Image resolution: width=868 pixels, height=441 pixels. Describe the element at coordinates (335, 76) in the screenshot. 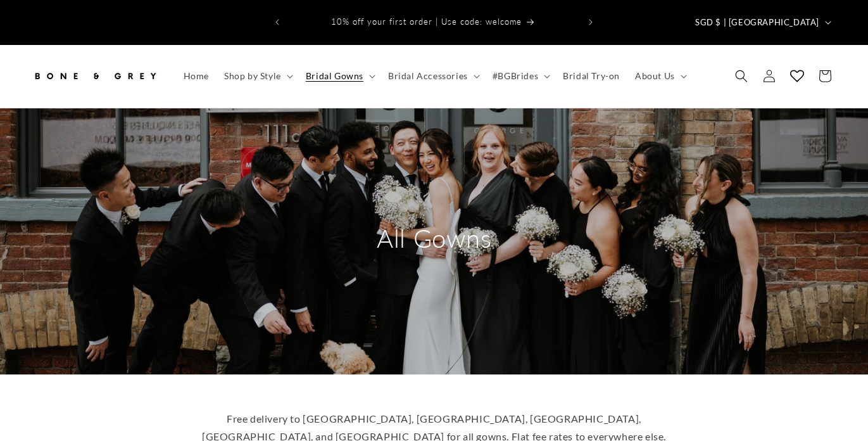

I see `span: Bridal Gowns` at that location.